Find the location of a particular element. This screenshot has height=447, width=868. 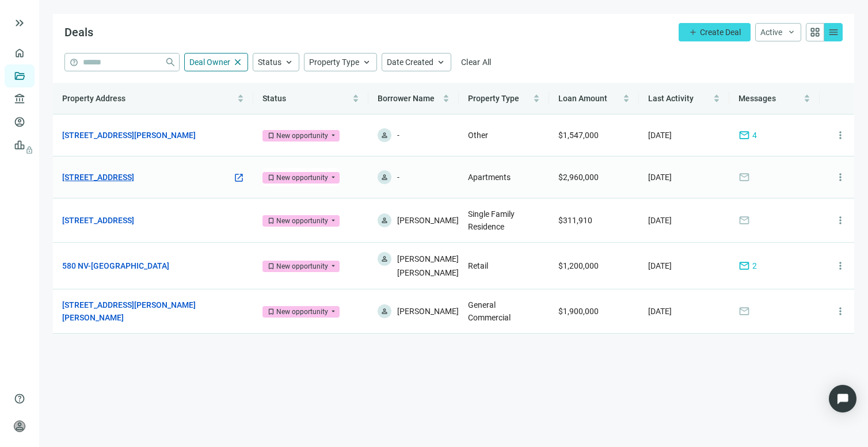

button: Clear All is located at coordinates (476, 62).